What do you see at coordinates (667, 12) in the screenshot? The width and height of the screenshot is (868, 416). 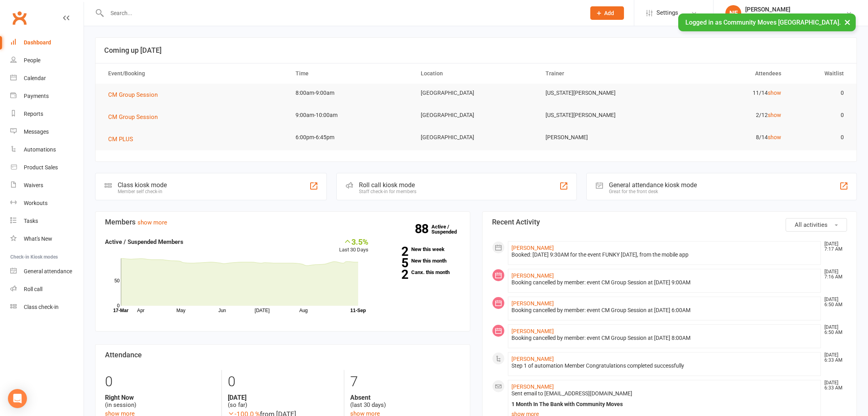 I see `span: Settings` at bounding box center [667, 12].